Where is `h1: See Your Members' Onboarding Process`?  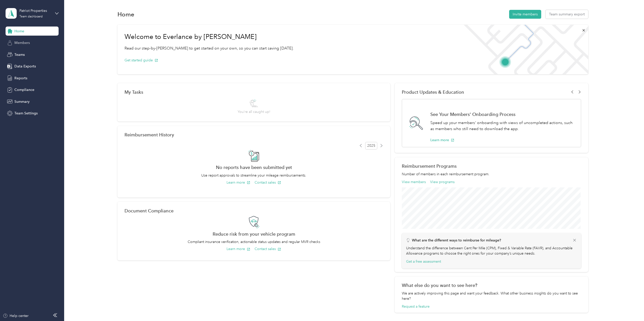
h1: See Your Members' Onboarding Process is located at coordinates (503, 114).